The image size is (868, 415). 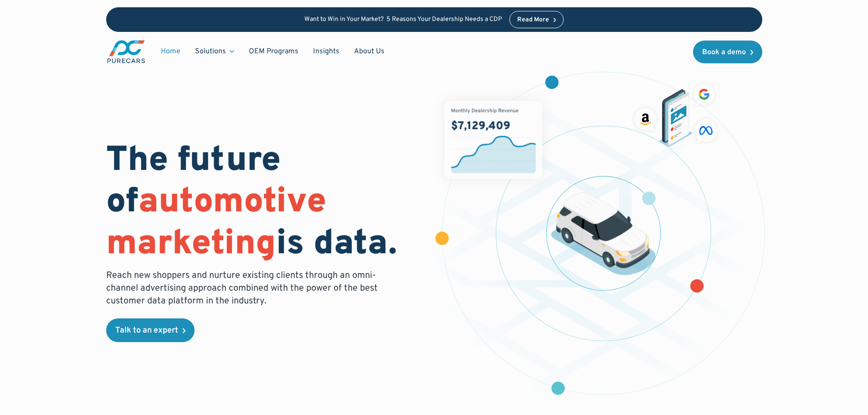 I want to click on img: illustration of a vehicle, so click(x=603, y=233).